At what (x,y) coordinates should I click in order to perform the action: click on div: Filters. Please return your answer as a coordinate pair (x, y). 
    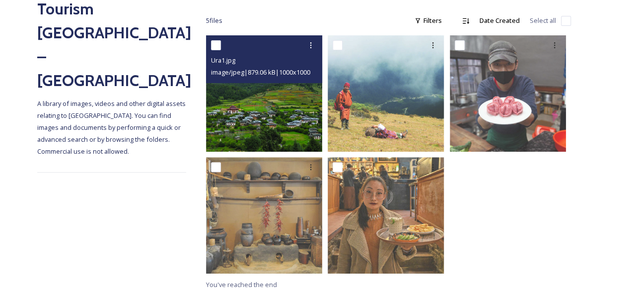
    Looking at the image, I should click on (428, 20).